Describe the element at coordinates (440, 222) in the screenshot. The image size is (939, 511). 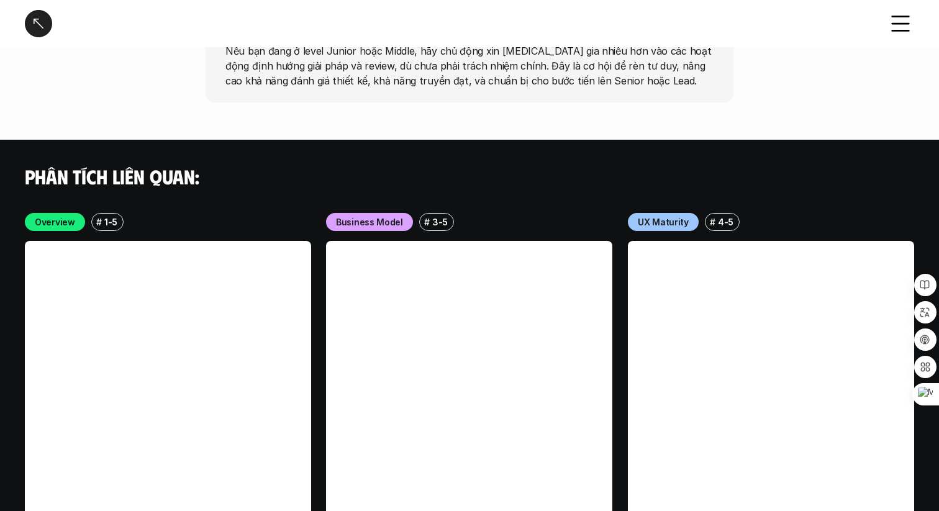
I see `p: 3-5` at that location.